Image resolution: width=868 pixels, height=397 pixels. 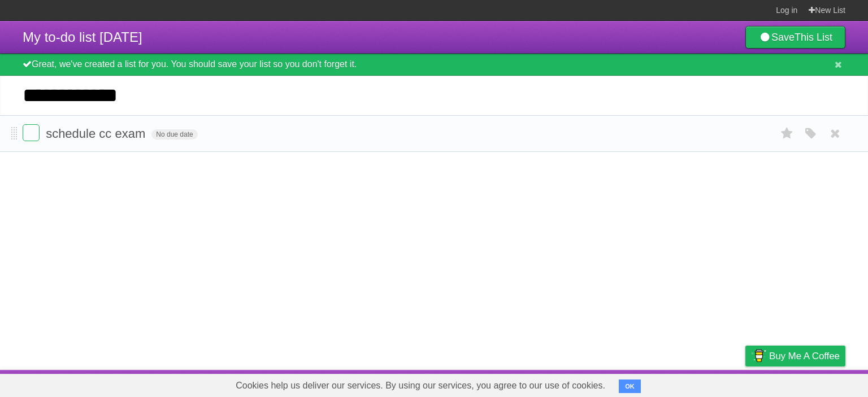 I want to click on a: Terms, so click(x=705, y=383).